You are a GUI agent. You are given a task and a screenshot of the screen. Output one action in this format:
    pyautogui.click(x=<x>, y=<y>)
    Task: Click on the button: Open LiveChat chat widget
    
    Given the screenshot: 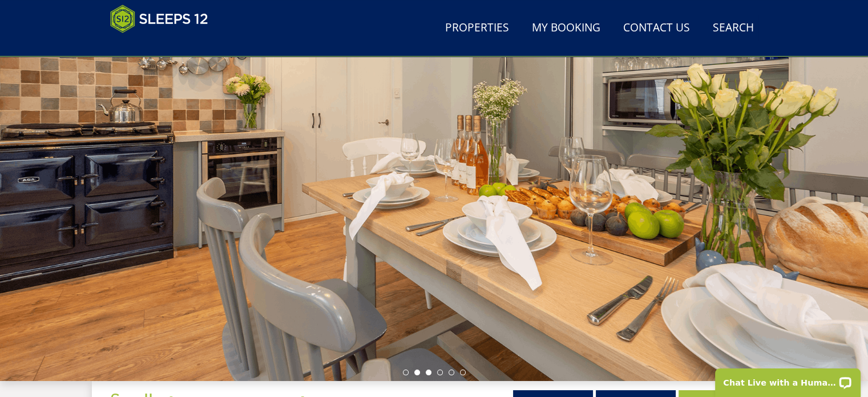 What is the action you would take?
    pyautogui.click(x=139, y=22)
    